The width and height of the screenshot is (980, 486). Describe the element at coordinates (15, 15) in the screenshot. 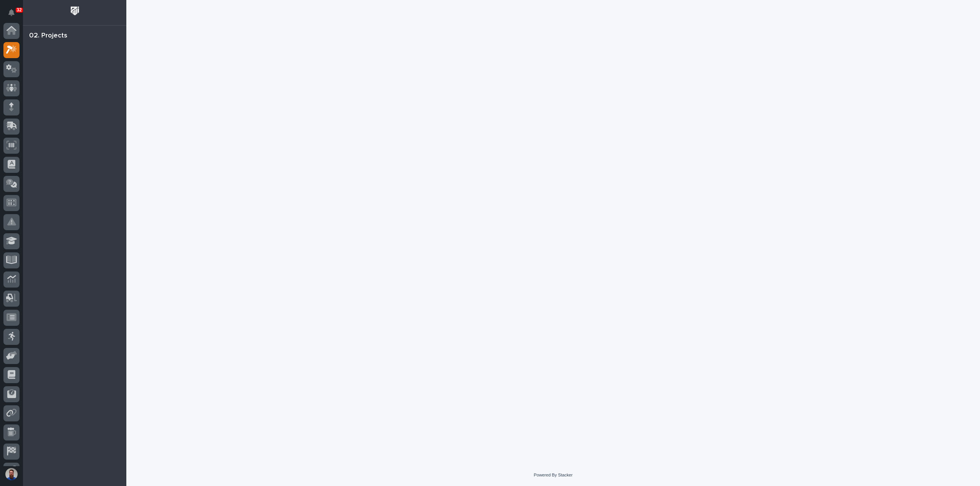

I see `div: Notifications32` at that location.